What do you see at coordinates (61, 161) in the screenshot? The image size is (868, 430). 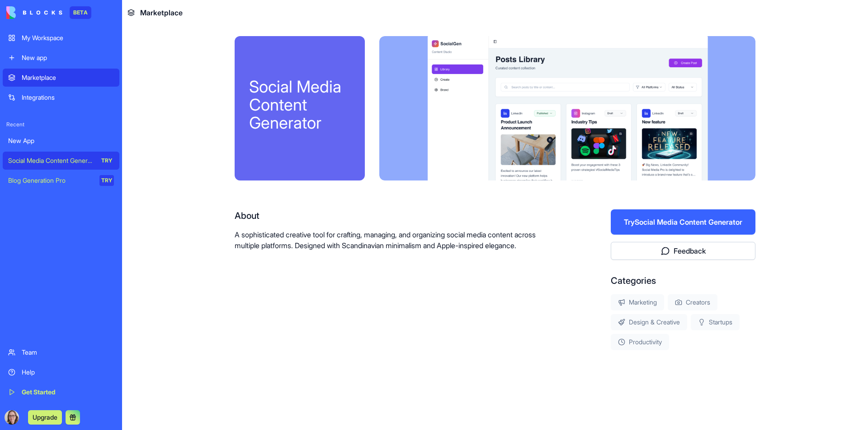 I see `a: Social Media Content GeneratorTRY` at bounding box center [61, 161].